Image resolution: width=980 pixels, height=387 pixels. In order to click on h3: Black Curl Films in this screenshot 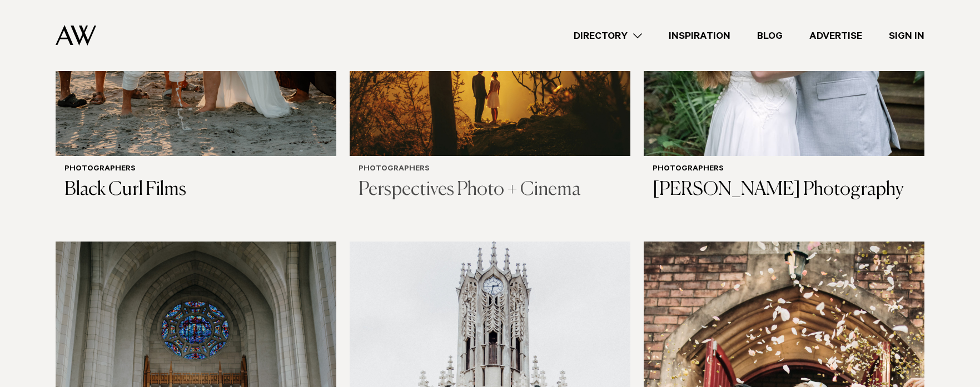, I will do `click(196, 190)`.